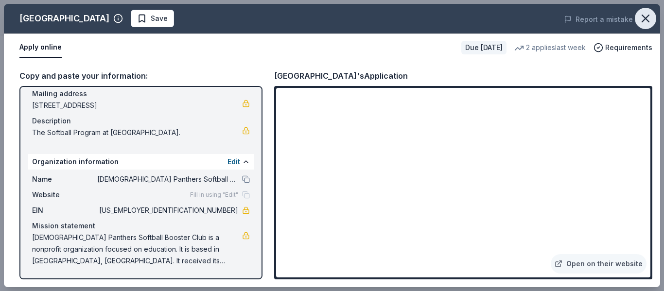 The height and width of the screenshot is (291, 664). I want to click on span: EIN, so click(65, 210).